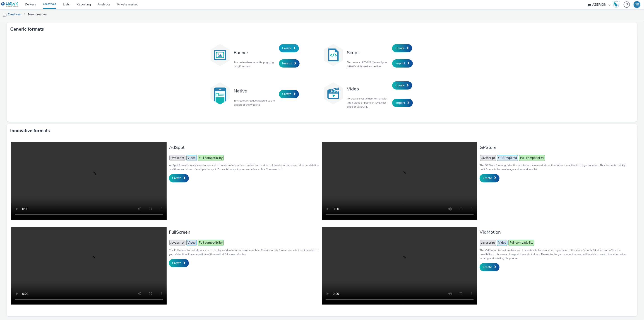 The image size is (644, 320). Describe the element at coordinates (244, 232) in the screenshot. I see `h3: FullScreen` at that location.